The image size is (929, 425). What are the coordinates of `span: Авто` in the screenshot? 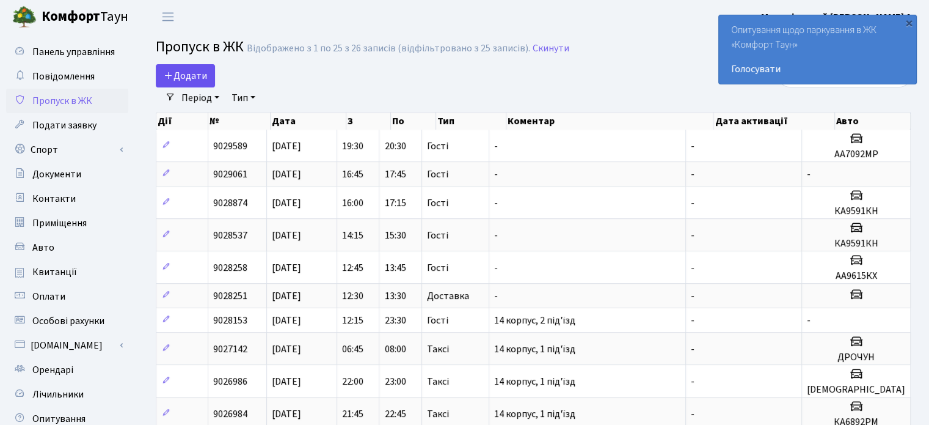 It's located at (43, 247).